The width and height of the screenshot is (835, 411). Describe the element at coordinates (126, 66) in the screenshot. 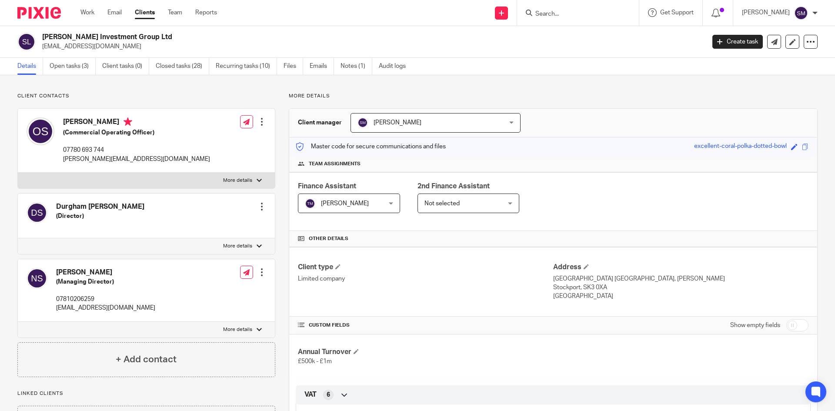

I see `a: Client tasks (0)` at that location.